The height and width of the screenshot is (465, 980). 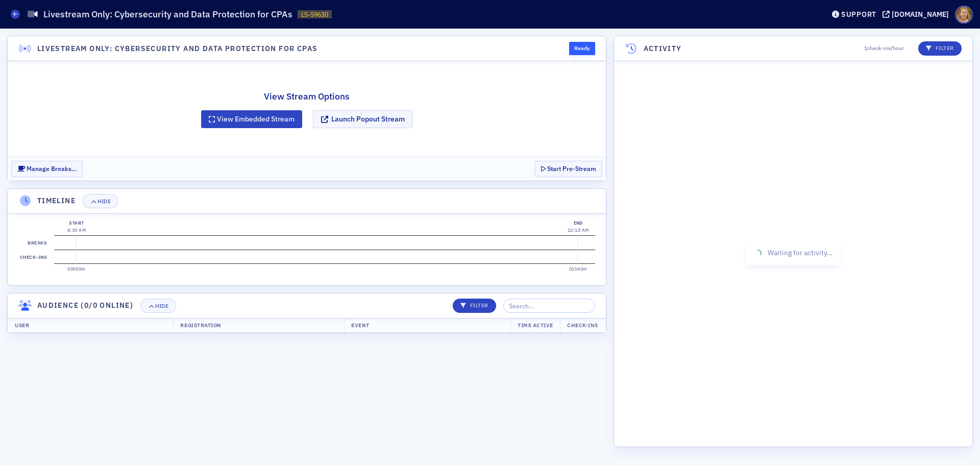 I want to click on time: 00h00m, so click(x=76, y=269).